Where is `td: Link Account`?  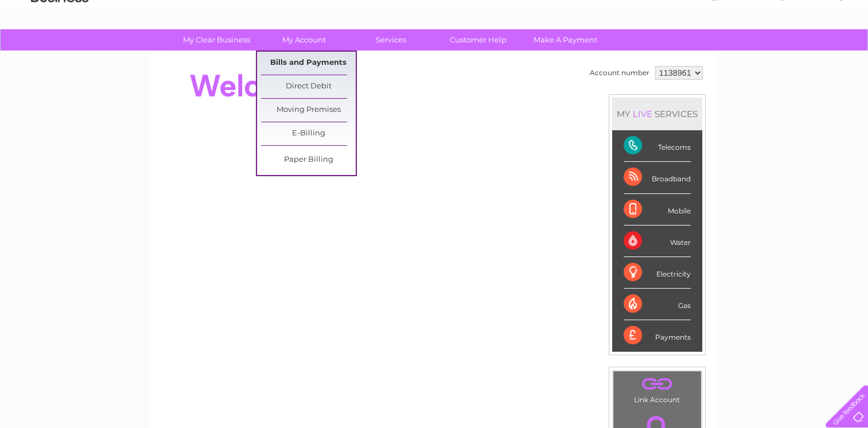 td: Link Account is located at coordinates (657, 389).